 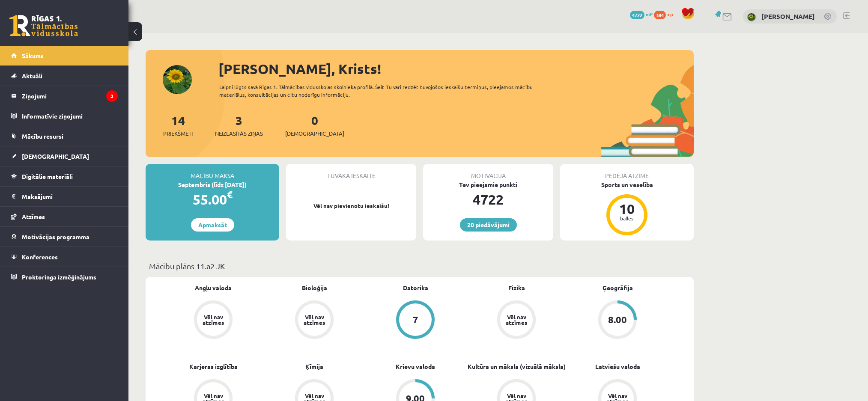 What do you see at coordinates (239, 133) in the screenshot?
I see `span: Neizlasītās ziņas` at bounding box center [239, 133].